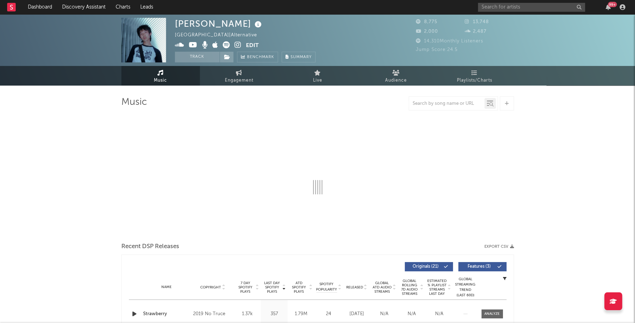 Image resolution: width=635 pixels, height=323 pixels. I want to click on span: Recent DSP Releases, so click(150, 247).